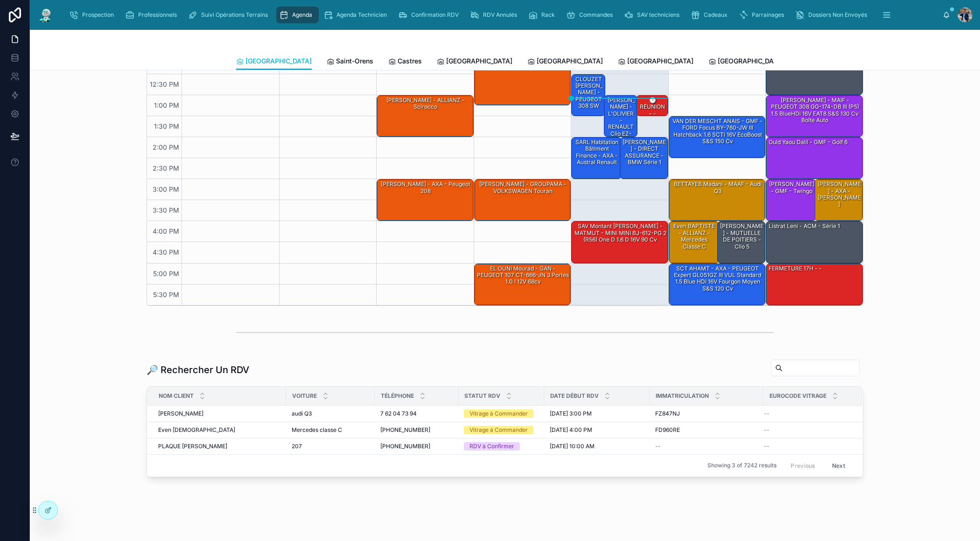  I want to click on span: Prospection, so click(98, 15).